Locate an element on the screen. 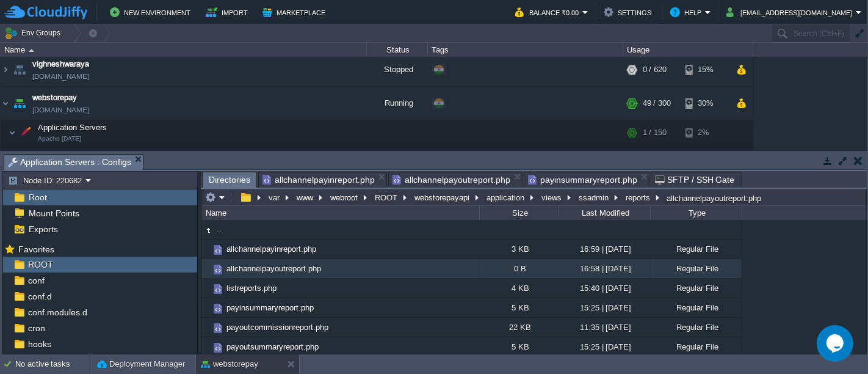 The width and height of the screenshot is (868, 374). input: Click to enter the path is located at coordinates (533, 197).